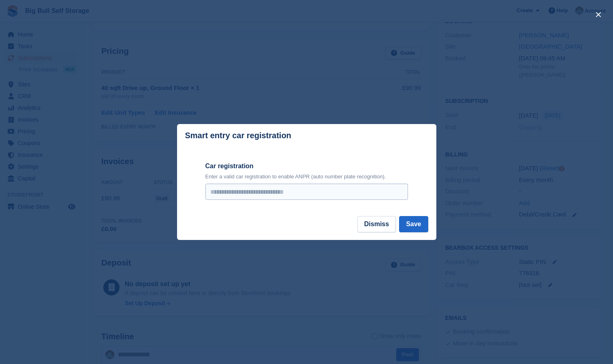 Image resolution: width=613 pixels, height=364 pixels. Describe the element at coordinates (307, 176) in the screenshot. I see `p: Enter a valid car registration to enable ANPR (auto number plate recognition).` at that location.